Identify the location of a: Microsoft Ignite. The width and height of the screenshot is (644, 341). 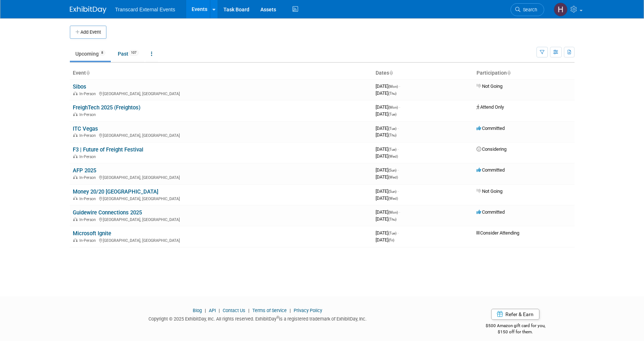
(92, 233).